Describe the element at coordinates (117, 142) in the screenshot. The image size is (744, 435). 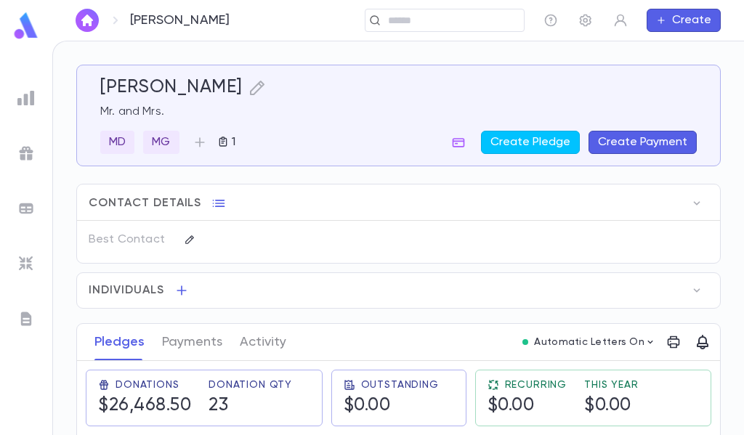
I see `p: MD` at that location.